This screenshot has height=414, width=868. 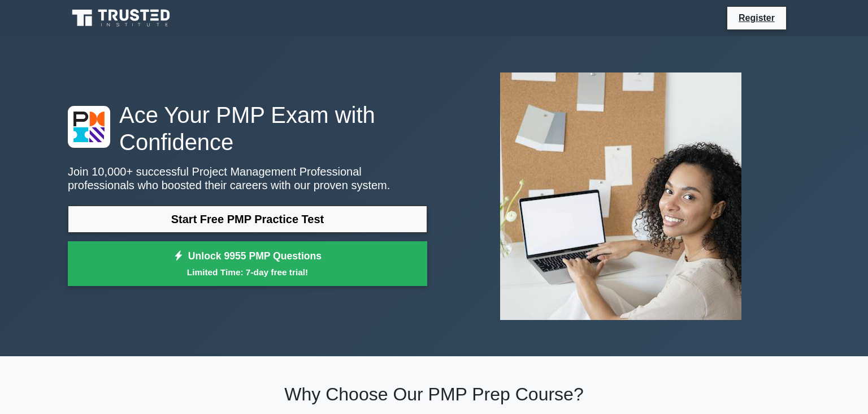 What do you see at coordinates (248, 264) in the screenshot?
I see `a: Unlock 9955 PMP QuestionsLimited Time: 7-day free trial!` at bounding box center [248, 264].